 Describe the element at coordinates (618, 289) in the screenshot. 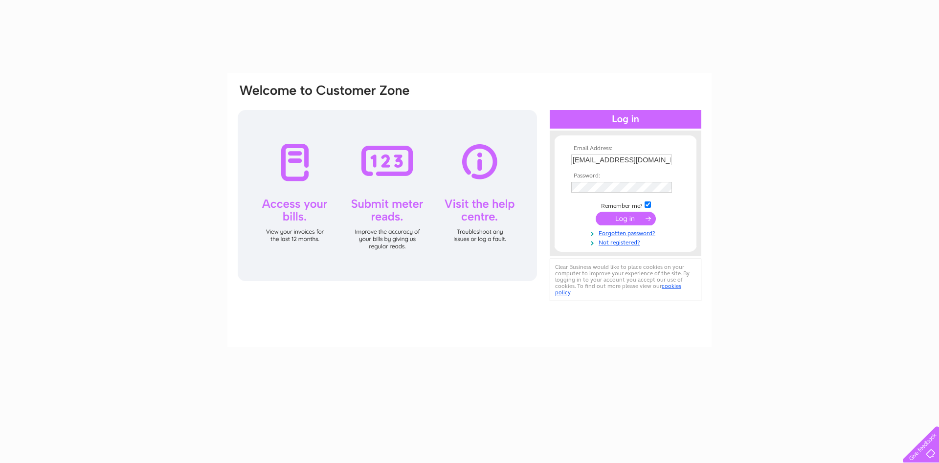

I see `a: cookies policy` at that location.